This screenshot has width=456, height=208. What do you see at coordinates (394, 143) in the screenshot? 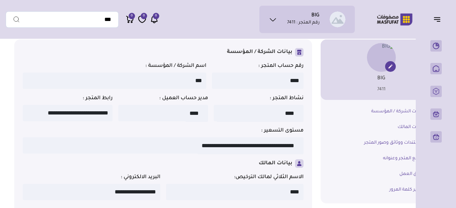
I see `span: مستندات ووثائق وصور المتجر` at bounding box center [394, 143].